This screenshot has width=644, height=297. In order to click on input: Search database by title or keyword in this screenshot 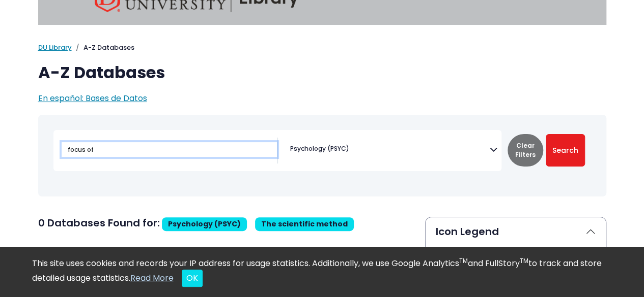, I will do `click(169, 149)`.